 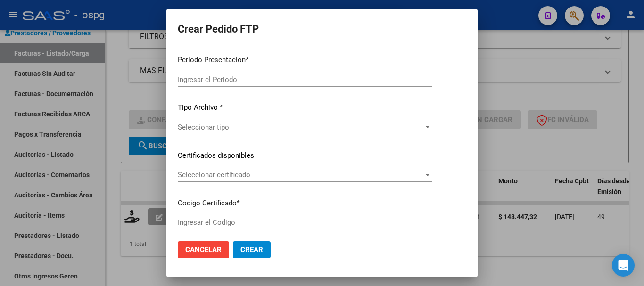 What do you see at coordinates (623, 265) in the screenshot?
I see `div: Open Intercom Messenger` at bounding box center [623, 265].